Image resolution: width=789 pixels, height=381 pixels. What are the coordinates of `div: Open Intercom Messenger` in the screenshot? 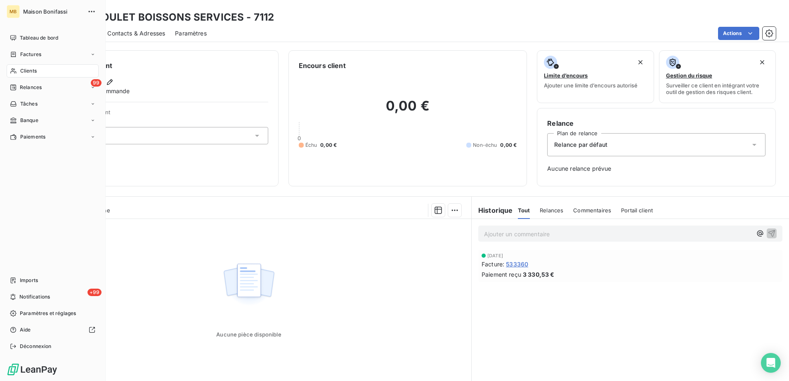 It's located at (771, 363).